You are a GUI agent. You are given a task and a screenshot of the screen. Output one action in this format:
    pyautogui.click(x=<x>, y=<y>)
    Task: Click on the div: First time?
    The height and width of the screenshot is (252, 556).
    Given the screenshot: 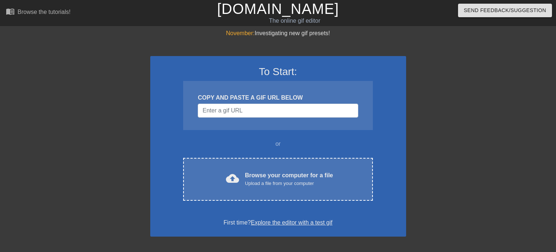 What is the action you would take?
    pyautogui.click(x=278, y=222)
    